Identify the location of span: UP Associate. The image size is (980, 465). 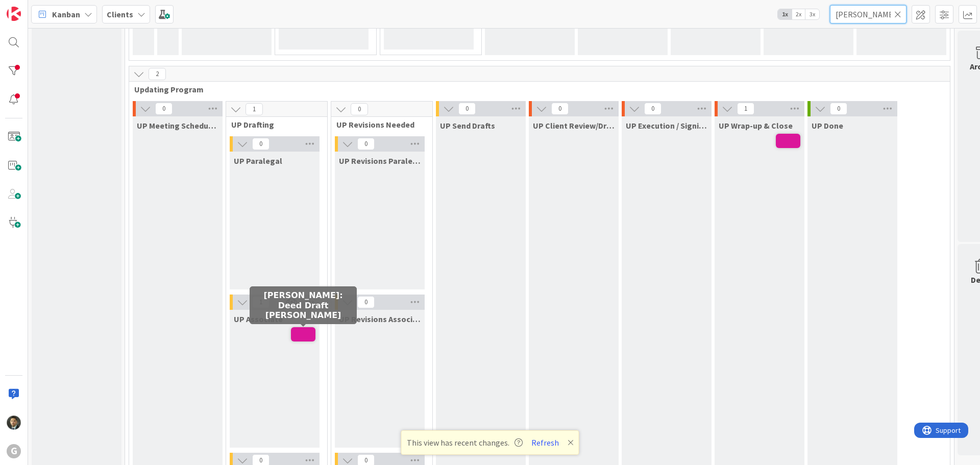
(259, 319).